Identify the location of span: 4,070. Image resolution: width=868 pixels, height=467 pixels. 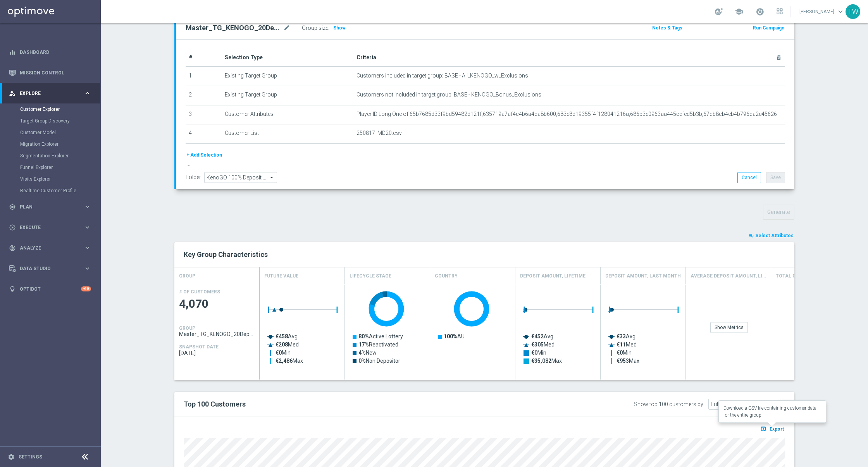
(217, 304).